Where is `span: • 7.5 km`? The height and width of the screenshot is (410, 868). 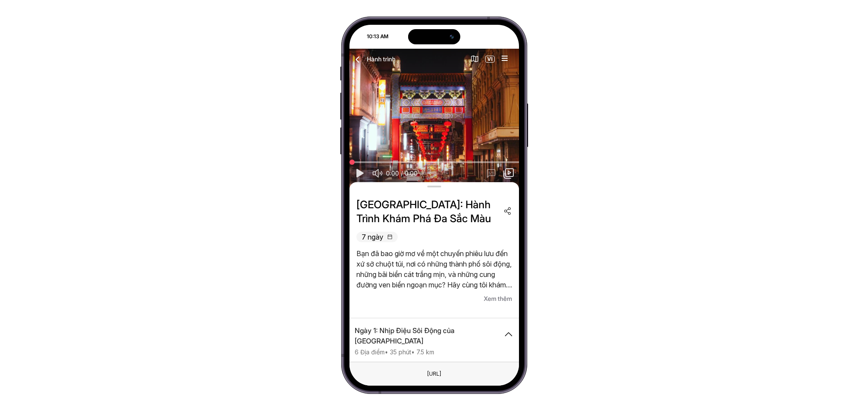 span: • 7.5 km is located at coordinates (422, 352).